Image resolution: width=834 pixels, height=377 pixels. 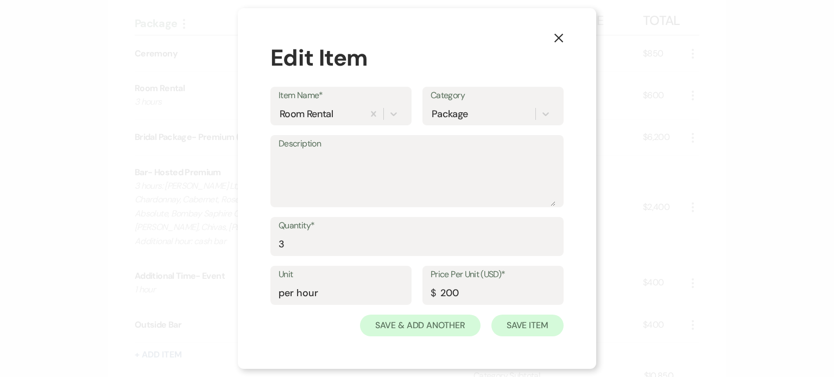 What do you see at coordinates (493, 275) in the screenshot?
I see `label: Price Per Unit (USD)*` at bounding box center [493, 275].